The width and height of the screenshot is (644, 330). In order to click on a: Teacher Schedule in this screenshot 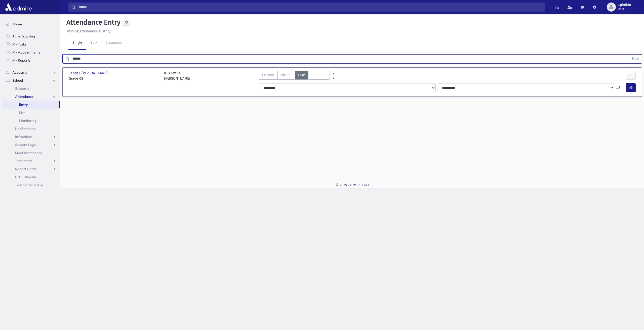, I will do `click(31, 185)`.